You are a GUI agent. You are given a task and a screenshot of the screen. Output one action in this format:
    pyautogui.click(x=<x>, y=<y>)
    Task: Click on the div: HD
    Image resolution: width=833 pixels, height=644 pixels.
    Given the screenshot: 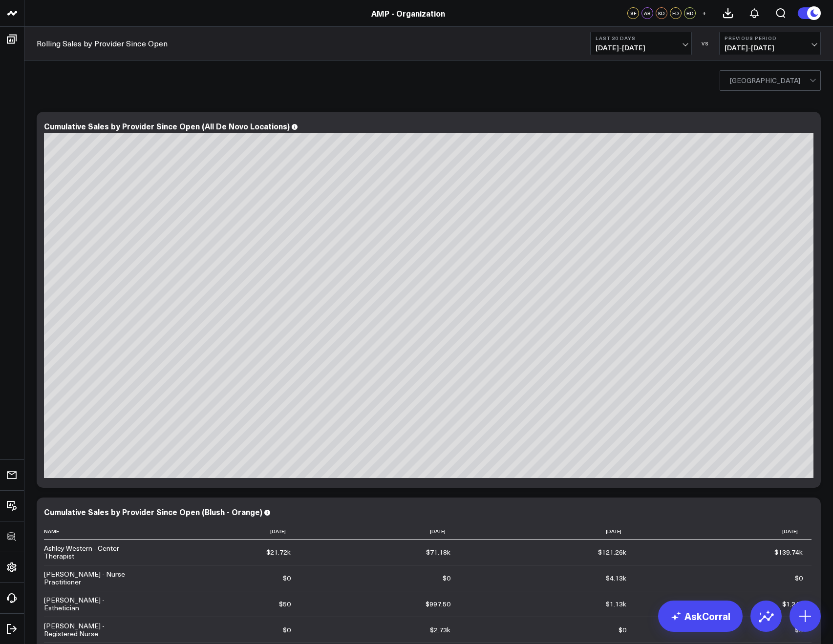 What is the action you would take?
    pyautogui.click(x=690, y=13)
    